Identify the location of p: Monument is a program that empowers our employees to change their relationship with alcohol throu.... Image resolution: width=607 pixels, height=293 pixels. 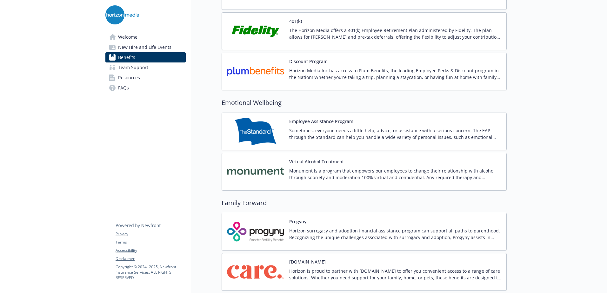
(395, 174).